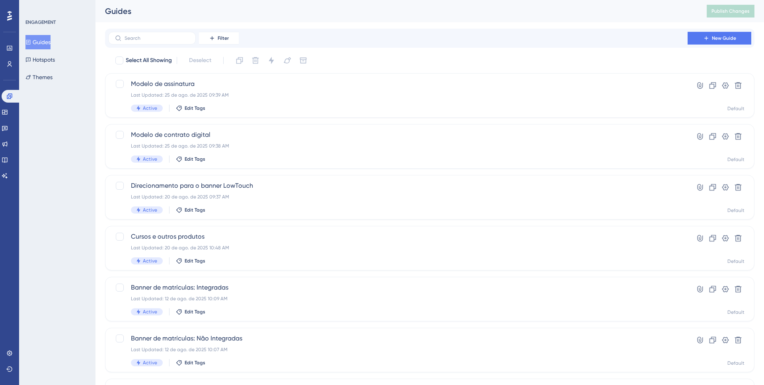 The width and height of the screenshot is (764, 385). Describe the element at coordinates (398, 197) in the screenshot. I see `div: Last Updated: 20 de ago. de 2025 09:37 AM` at that location.